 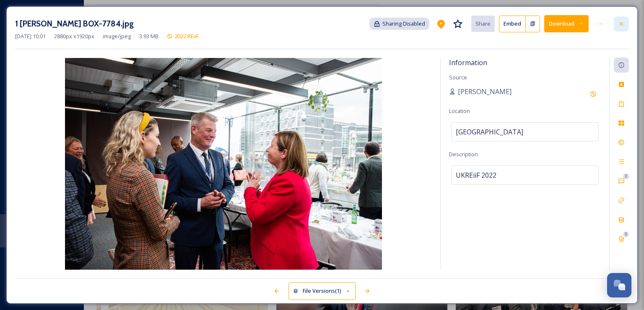 I want to click on span: Sharing Disabled, so click(x=404, y=23).